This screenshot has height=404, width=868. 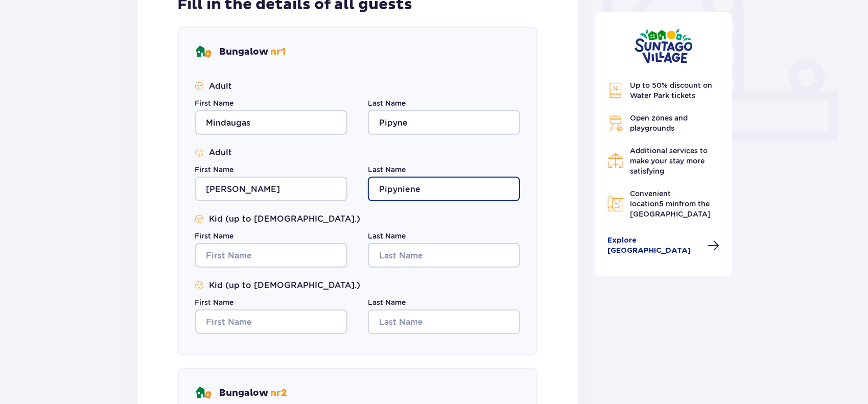 What do you see at coordinates (616, 161) in the screenshot?
I see `img: Restaurant Icon` at bounding box center [616, 161].